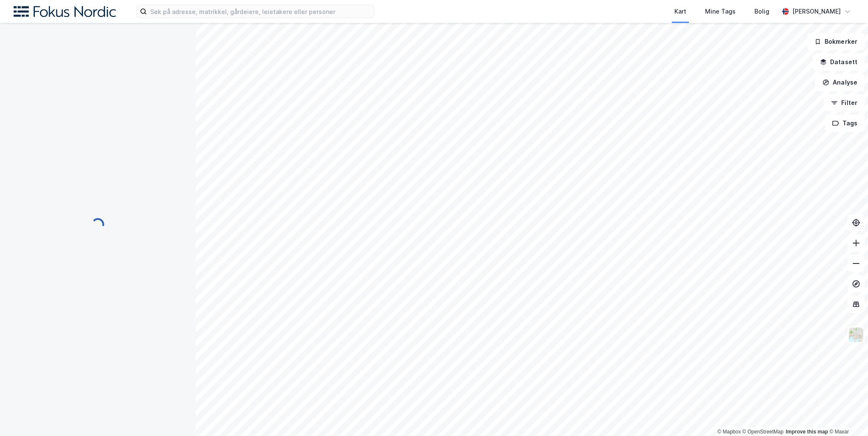 The height and width of the screenshot is (436, 868). I want to click on button: Analyse, so click(840, 83).